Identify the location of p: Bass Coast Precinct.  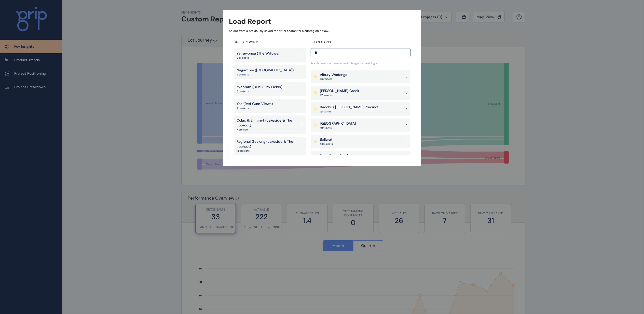
(337, 156).